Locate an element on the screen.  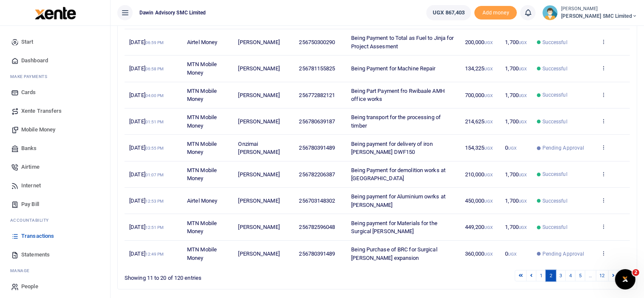
small: 06:58 PM is located at coordinates (155, 69).